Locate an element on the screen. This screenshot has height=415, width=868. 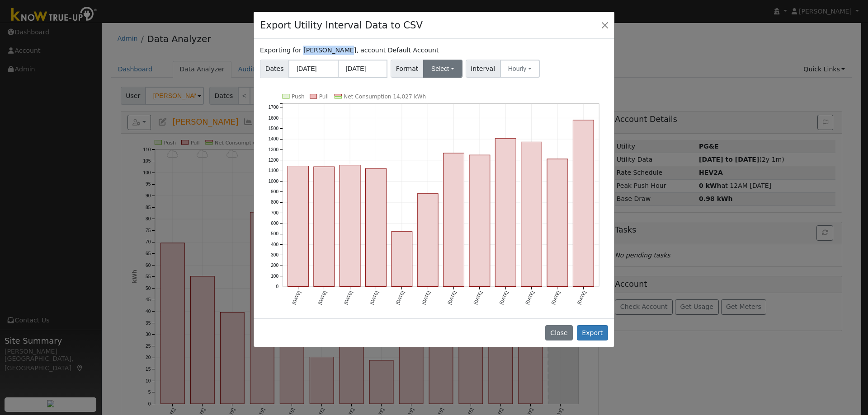
text: 300 is located at coordinates (274, 255).